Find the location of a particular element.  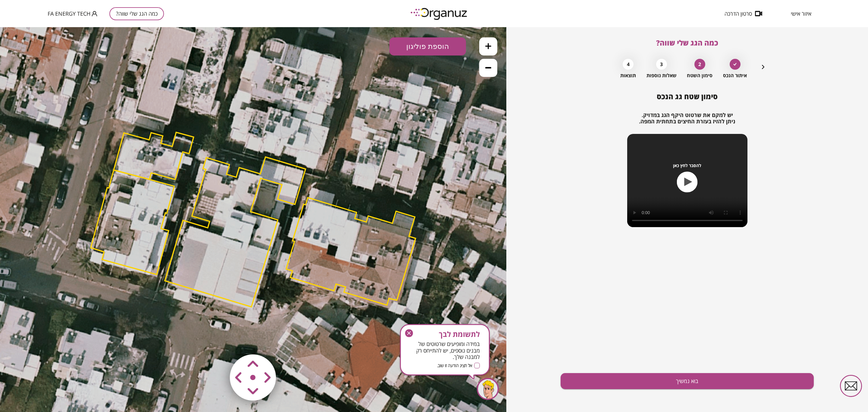

span: שאלות נוספות is located at coordinates (662, 75).